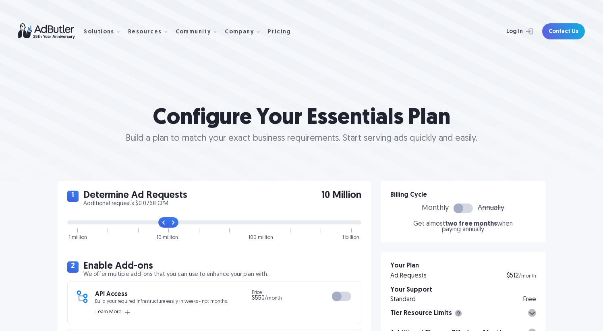 The height and width of the screenshot is (331, 603). Describe the element at coordinates (563, 31) in the screenshot. I see `a: Contact Us` at that location.